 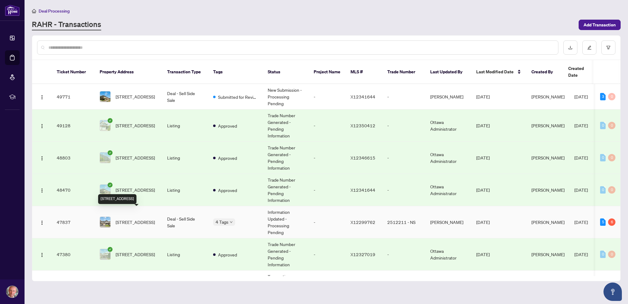 What do you see at coordinates (611, 222) in the screenshot?
I see `div: 6` at bounding box center [611, 222].